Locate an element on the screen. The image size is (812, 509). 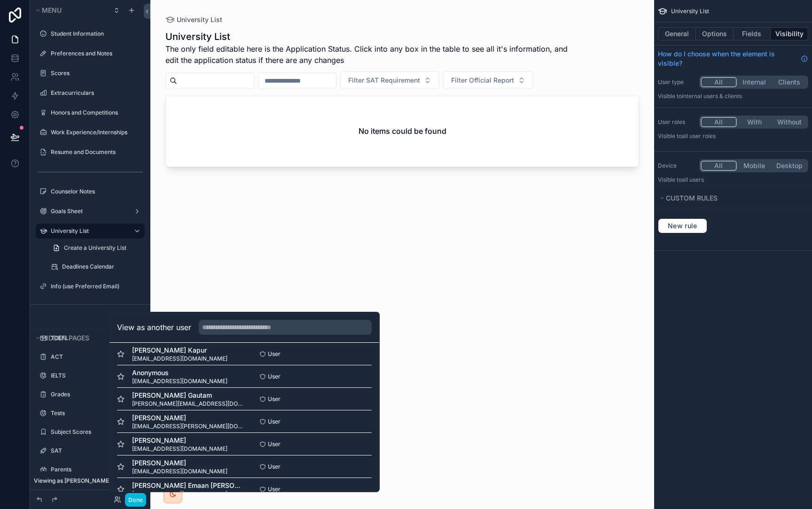
label: Scores is located at coordinates (95, 73).